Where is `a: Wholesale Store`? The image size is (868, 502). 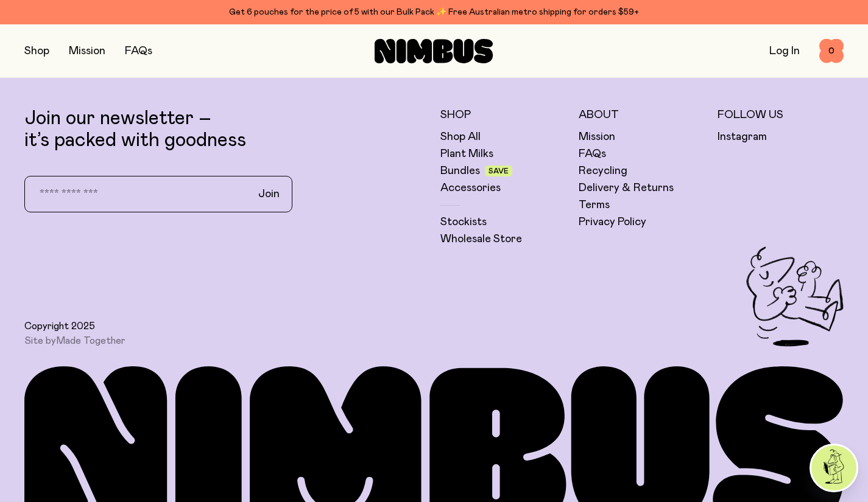 a: Wholesale Store is located at coordinates (481, 239).